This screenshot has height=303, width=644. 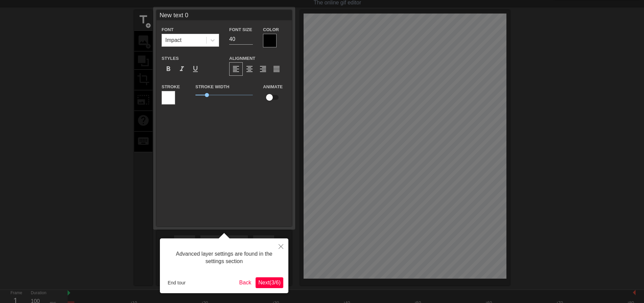 I want to click on div: Advanced layer settings are found in the settings section, so click(x=224, y=258).